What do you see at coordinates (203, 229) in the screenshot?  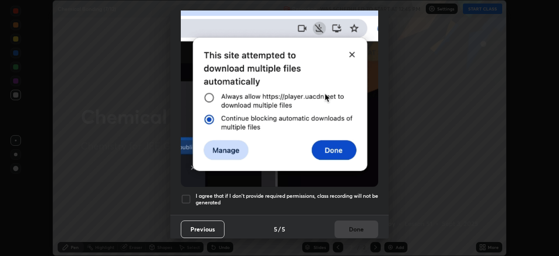 I see `button: Previous` at bounding box center [203, 229].